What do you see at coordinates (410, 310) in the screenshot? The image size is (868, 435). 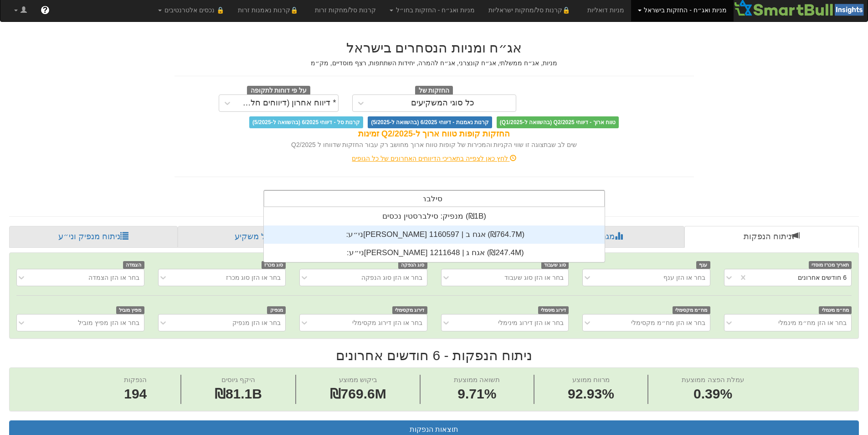 I see `span: דירוג מקסימלי` at bounding box center [410, 310].